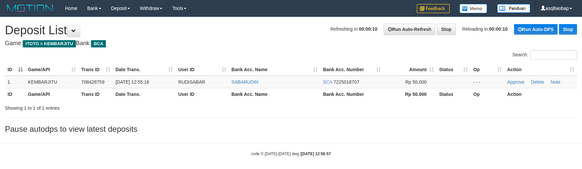 The image size is (582, 169). What do you see at coordinates (144, 70) in the screenshot?
I see `th: Date Trans.: activate to sort column ascending` at bounding box center [144, 70].